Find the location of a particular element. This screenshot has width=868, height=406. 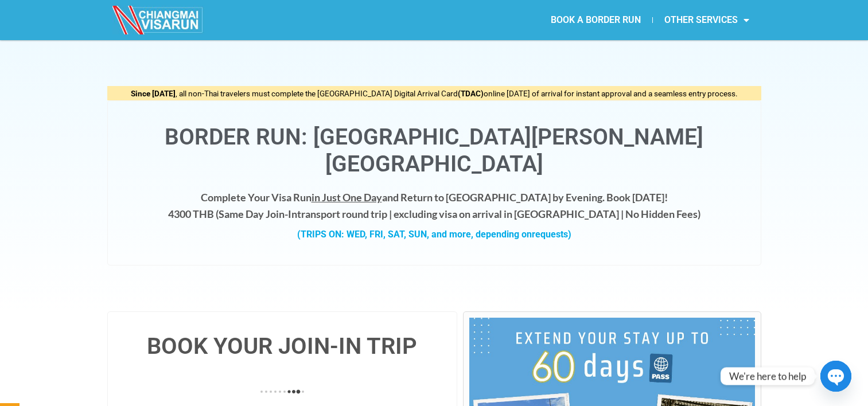

span: requests) is located at coordinates (551, 234).